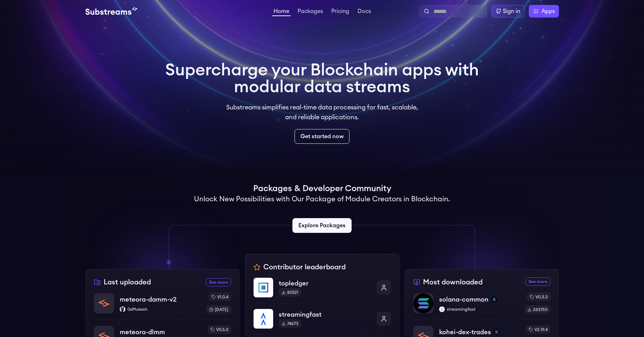 The image size is (644, 337). I want to click on div: v0.5.0, so click(219, 329).